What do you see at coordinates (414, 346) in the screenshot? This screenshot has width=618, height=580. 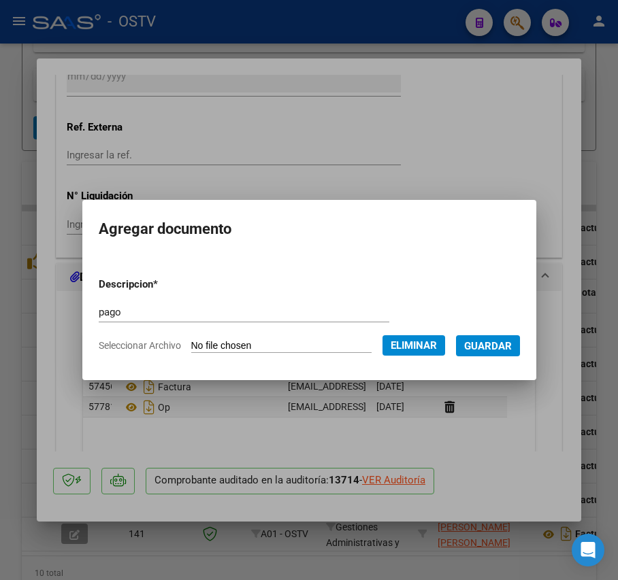 I see `span: Eliminar` at bounding box center [414, 346].